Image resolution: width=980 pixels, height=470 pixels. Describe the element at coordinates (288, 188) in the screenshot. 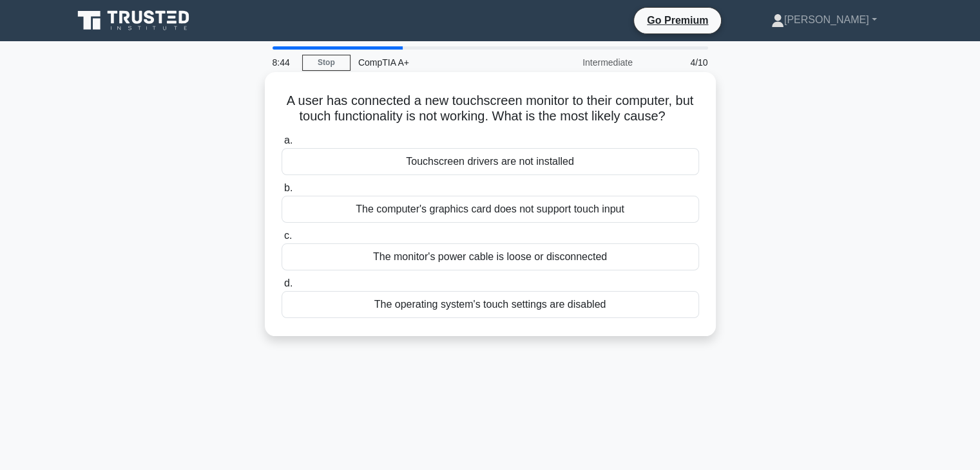

I see `span: b.` at that location.